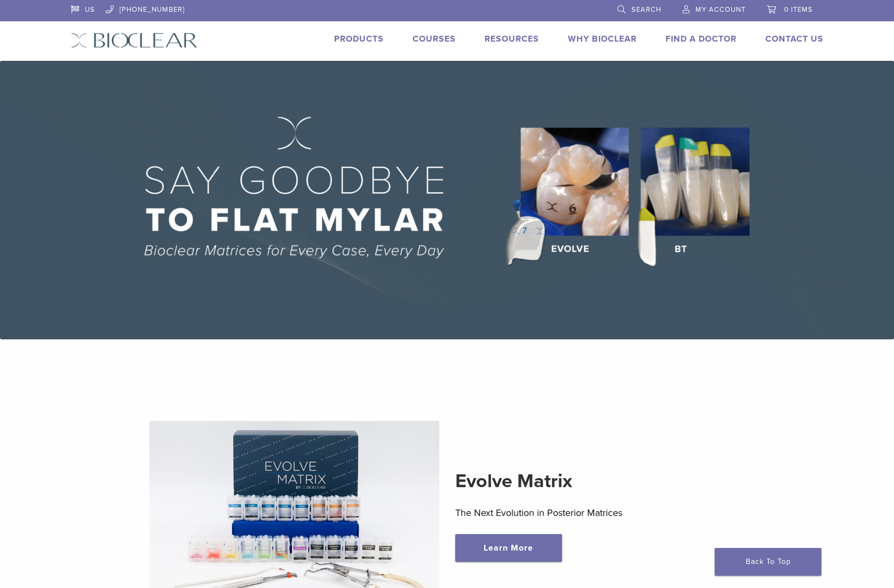 This screenshot has height=588, width=894. What do you see at coordinates (511, 39) in the screenshot?
I see `a: Resources` at bounding box center [511, 39].